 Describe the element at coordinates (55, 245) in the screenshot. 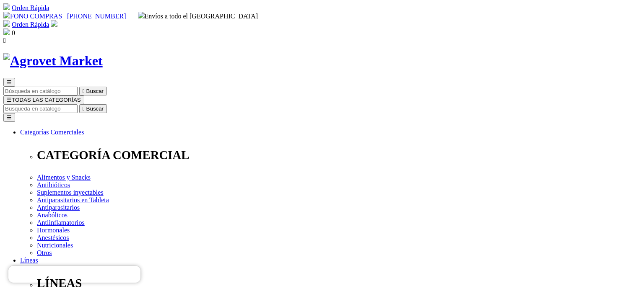

I see `span: Nutricionales` at that location.